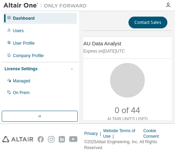 The image size is (175, 155). Describe the element at coordinates (123, 134) in the screenshot. I see `div: Website Terms of Use` at that location.